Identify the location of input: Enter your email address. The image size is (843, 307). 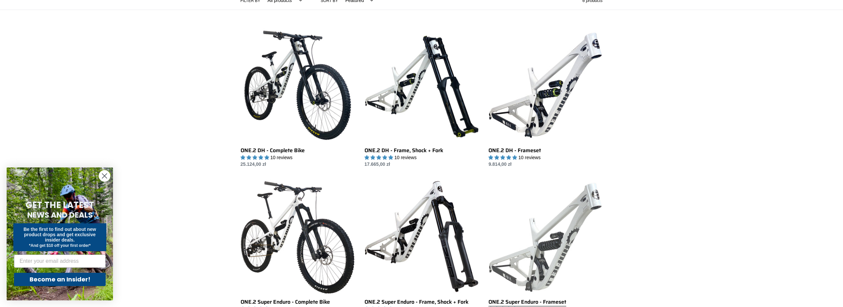
(60, 261).